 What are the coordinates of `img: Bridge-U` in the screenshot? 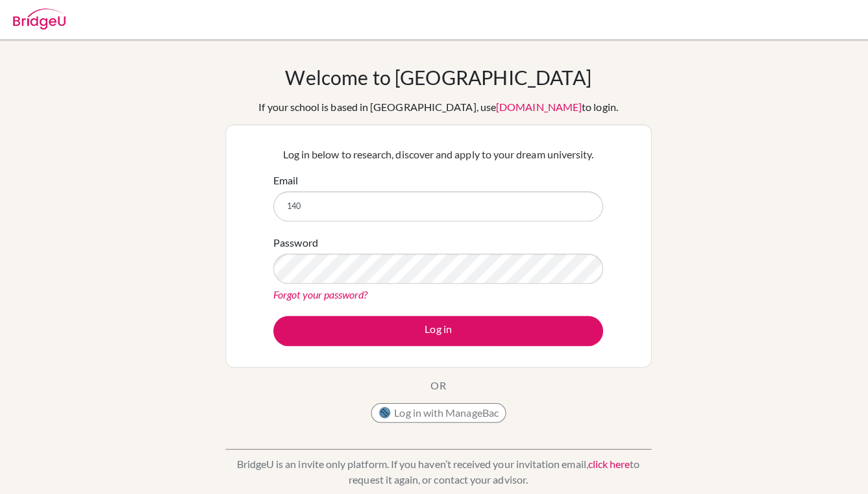 It's located at (39, 19).